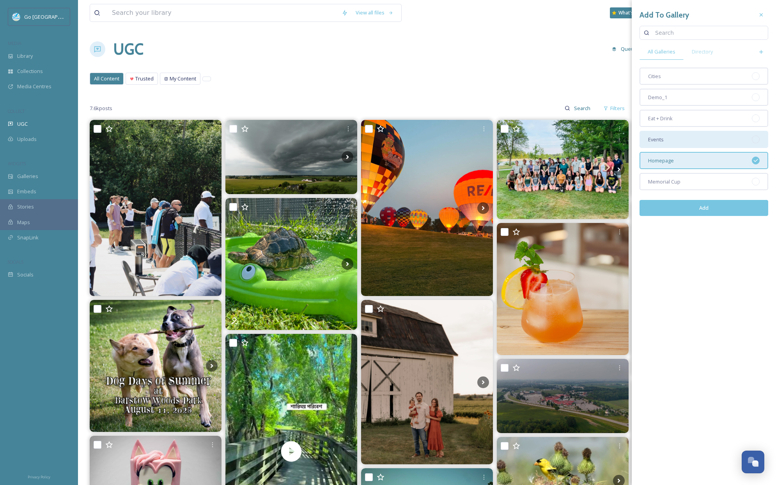 Image resolution: width=776 pixels, height=485 pixels. I want to click on a: Privacy Policy, so click(39, 476).